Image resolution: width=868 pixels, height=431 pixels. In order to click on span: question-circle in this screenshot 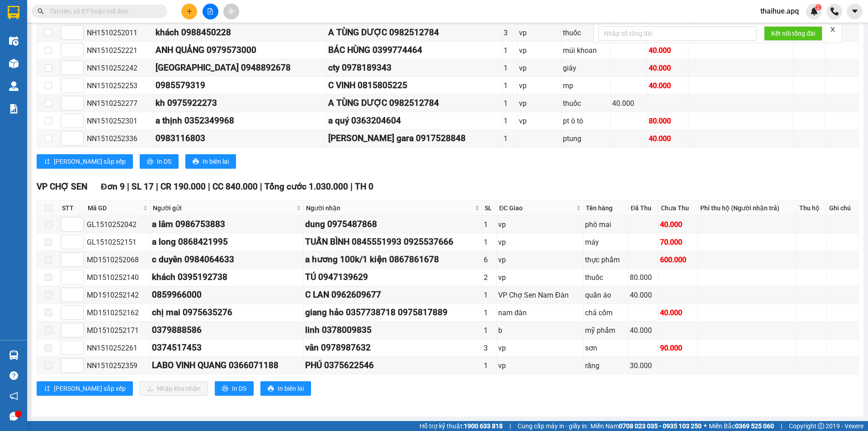, I will do `click(13, 376)`.